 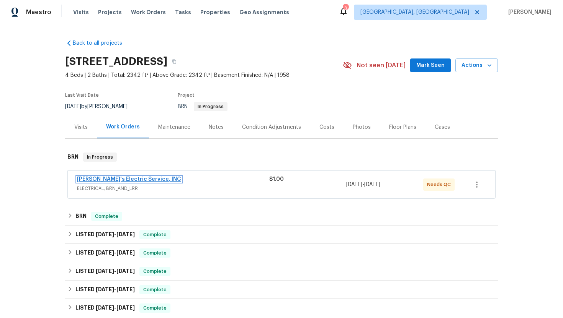 What do you see at coordinates (81, 127) in the screenshot?
I see `div: Visits` at bounding box center [81, 127].